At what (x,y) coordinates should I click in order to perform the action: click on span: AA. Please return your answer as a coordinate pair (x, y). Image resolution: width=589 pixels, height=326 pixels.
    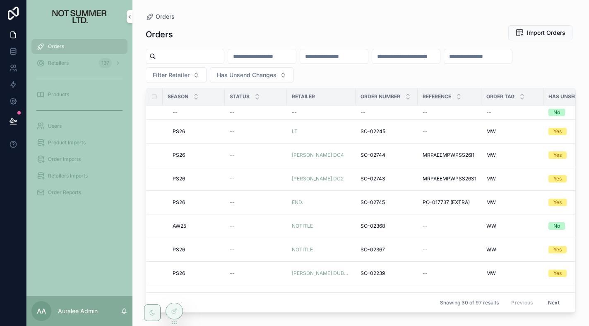
    Looking at the image, I should click on (41, 311).